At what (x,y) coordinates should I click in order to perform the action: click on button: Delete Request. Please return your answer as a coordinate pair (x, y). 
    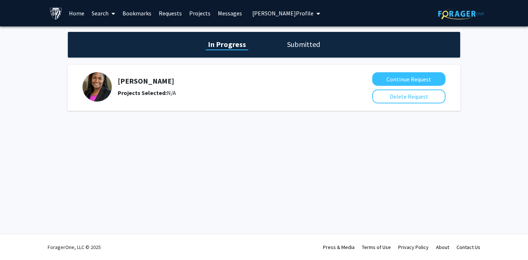
    Looking at the image, I should click on (409, 96).